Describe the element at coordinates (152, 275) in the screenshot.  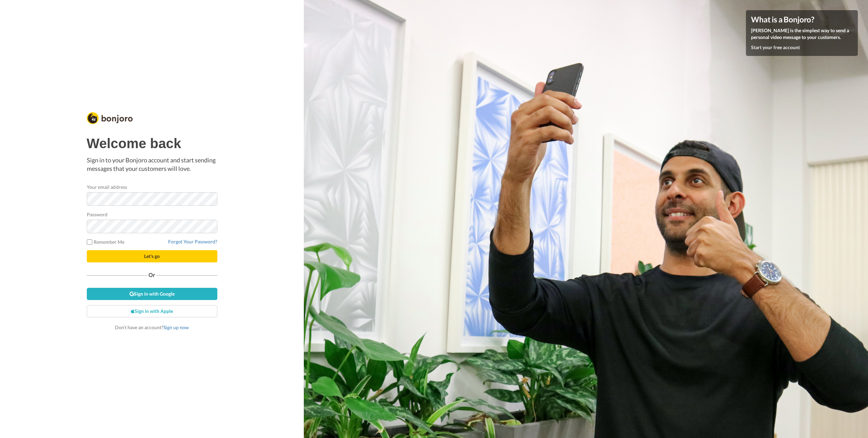
I see `span: Or` at that location.